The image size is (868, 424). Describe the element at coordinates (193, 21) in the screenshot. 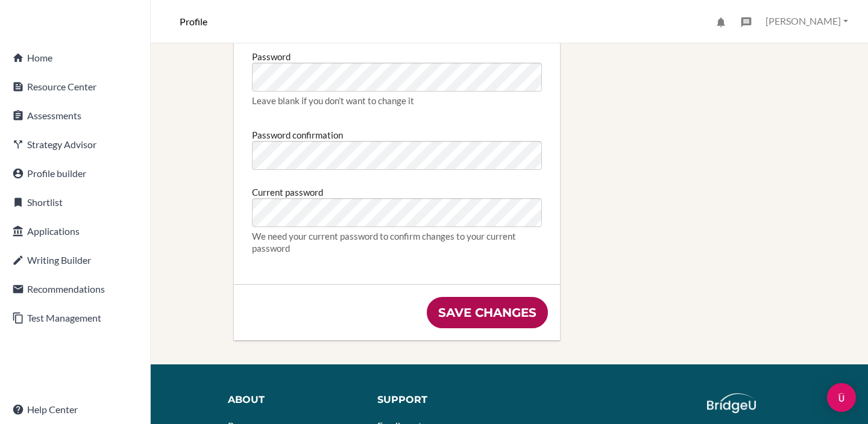

I see `h6: Profile` at that location.